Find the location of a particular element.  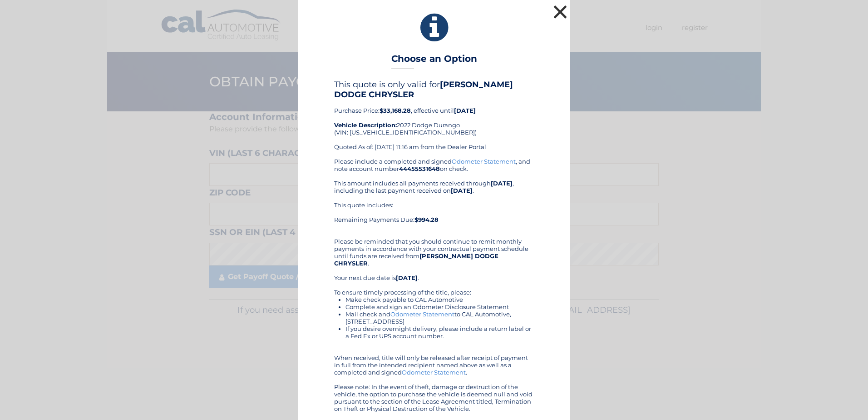

b: $994.28 is located at coordinates (427, 219).